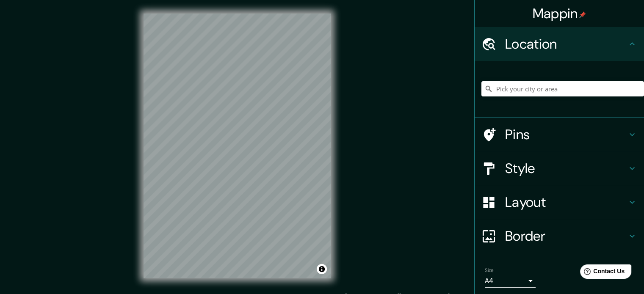  Describe the element at coordinates (566, 44) in the screenshot. I see `h4: Location` at that location.